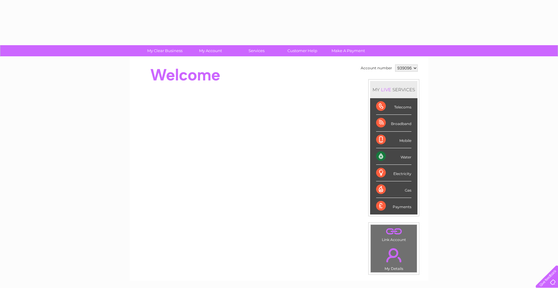 The width and height of the screenshot is (558, 288). What do you see at coordinates (211, 51) in the screenshot?
I see `a: My Account` at bounding box center [211, 51].